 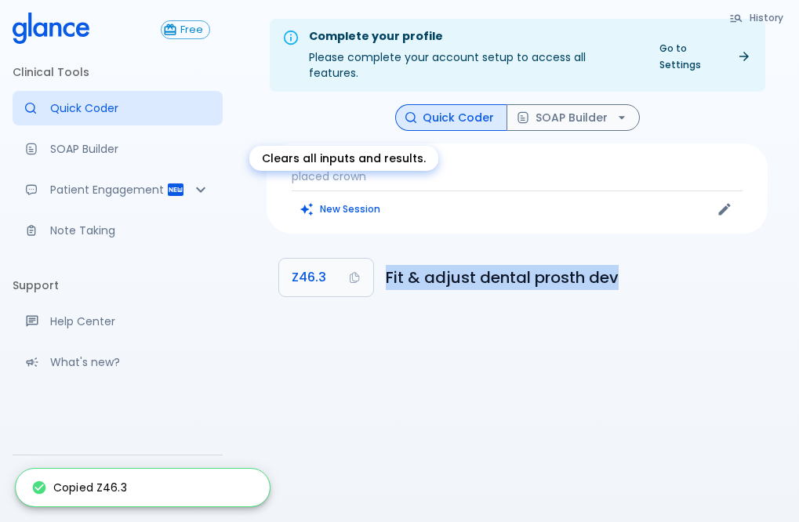 I want to click on div: Copied Z46.3, so click(x=79, y=488).